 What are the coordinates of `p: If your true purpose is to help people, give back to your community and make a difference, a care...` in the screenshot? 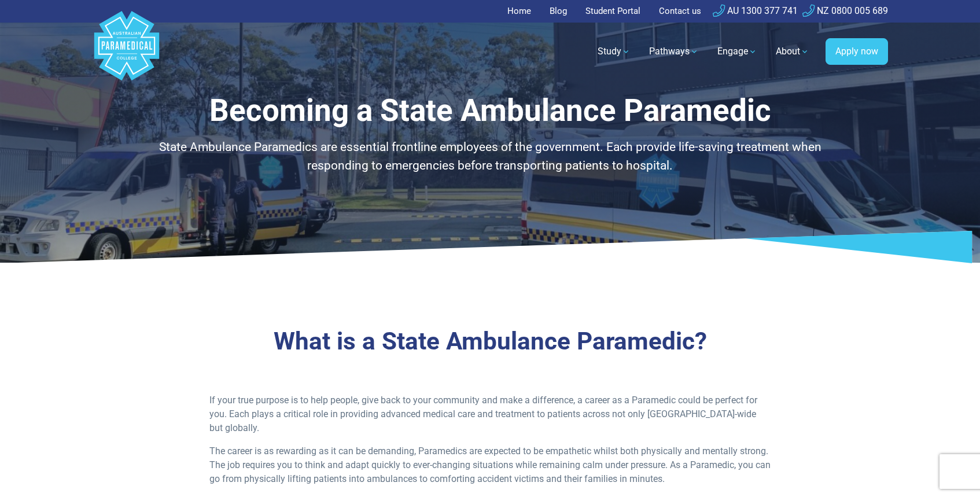 It's located at (490, 414).